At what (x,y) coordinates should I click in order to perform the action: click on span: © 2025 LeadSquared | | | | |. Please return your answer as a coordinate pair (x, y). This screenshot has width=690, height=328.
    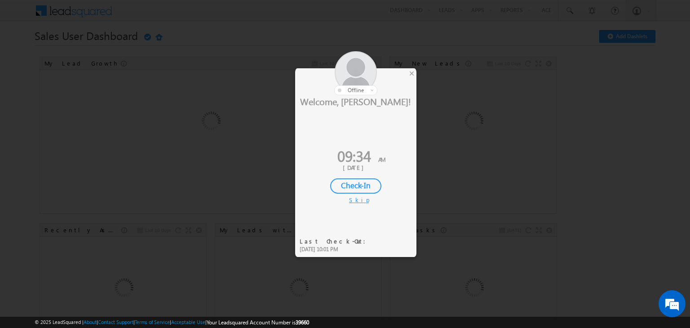
    Looking at the image, I should click on (172, 322).